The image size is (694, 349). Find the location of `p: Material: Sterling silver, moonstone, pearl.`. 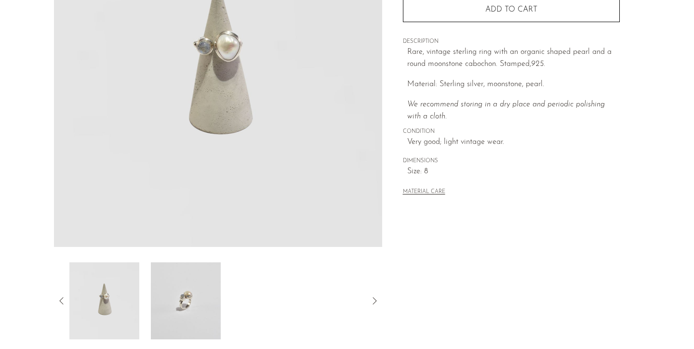

p: Material: Sterling silver, moonstone, pearl. is located at coordinates (513, 85).